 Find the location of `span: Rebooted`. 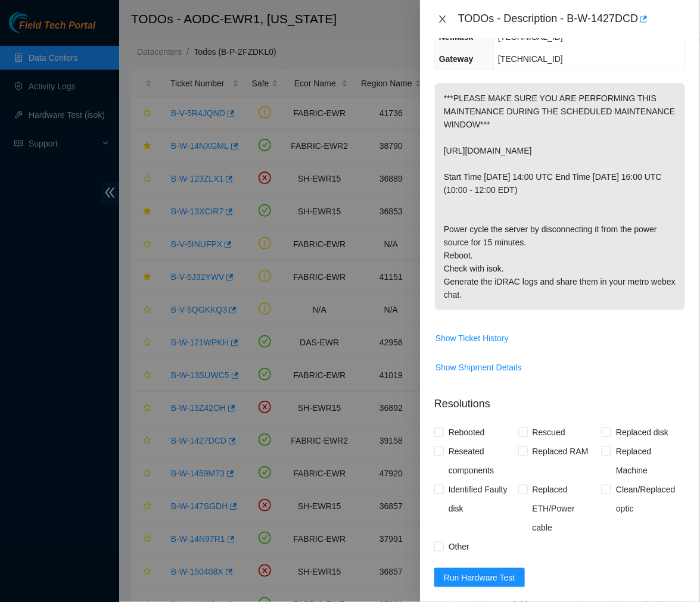

span: Rebooted is located at coordinates (467, 432).